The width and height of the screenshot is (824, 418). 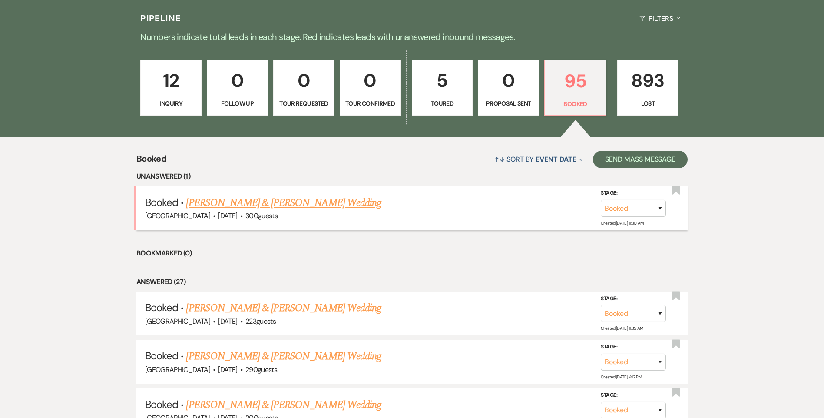 I want to click on a: 0Tour Requested, so click(x=304, y=88).